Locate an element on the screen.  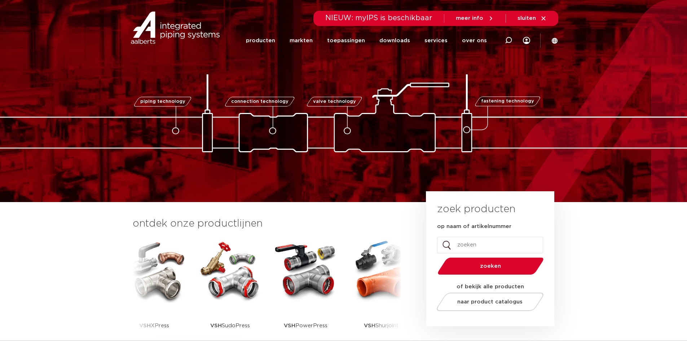
input: zoeken is located at coordinates (490, 245).